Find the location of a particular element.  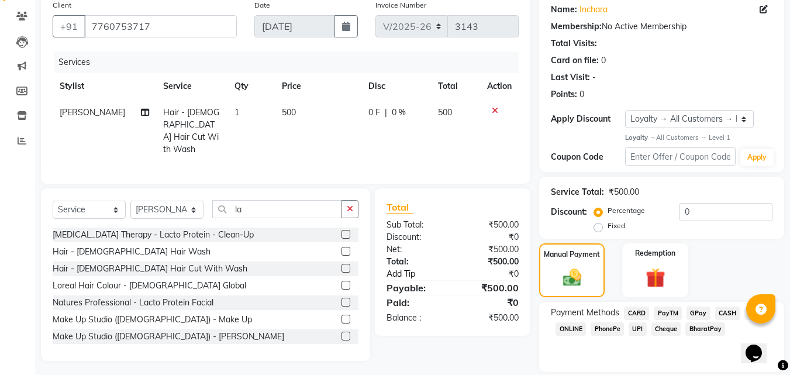

input: Enter Offer / Coupon Code is located at coordinates (680, 156).